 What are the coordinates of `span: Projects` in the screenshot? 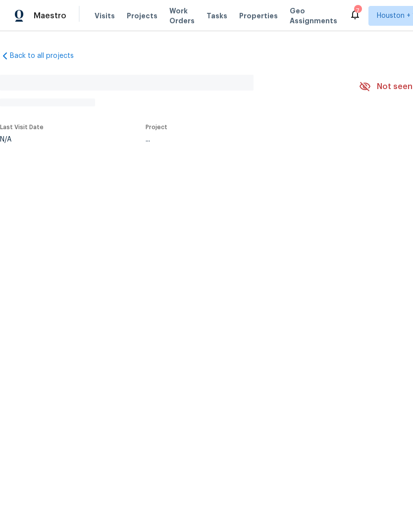 It's located at (142, 16).